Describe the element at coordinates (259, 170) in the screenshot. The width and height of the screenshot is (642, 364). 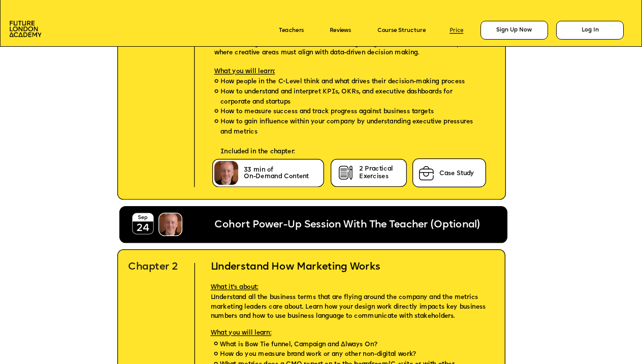
I see `span: 33 min of` at that location.